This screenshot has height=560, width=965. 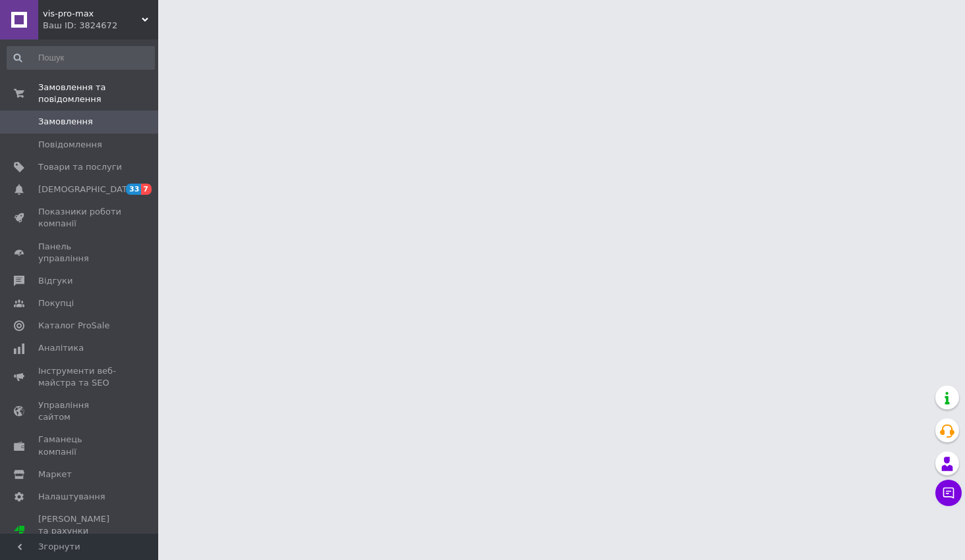 I want to click on button: Чат з покупцем, so click(x=948, y=493).